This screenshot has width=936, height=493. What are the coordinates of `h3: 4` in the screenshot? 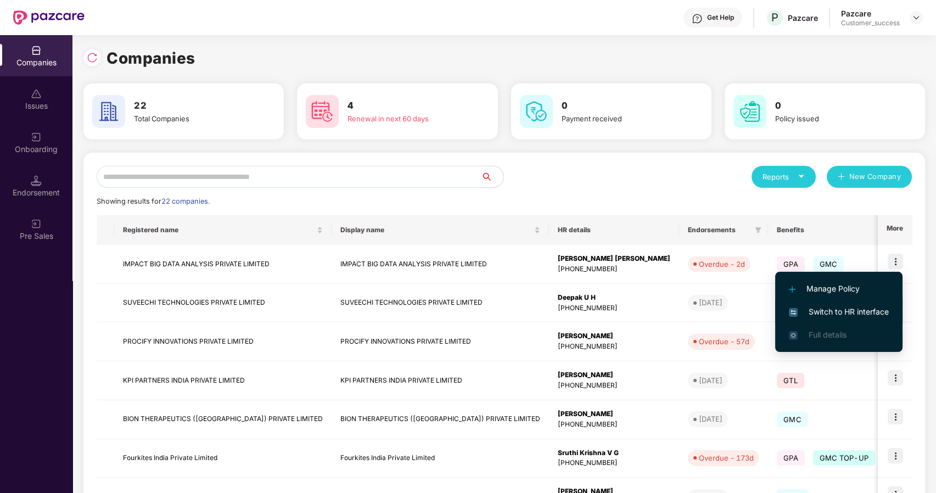 It's located at (407, 106).